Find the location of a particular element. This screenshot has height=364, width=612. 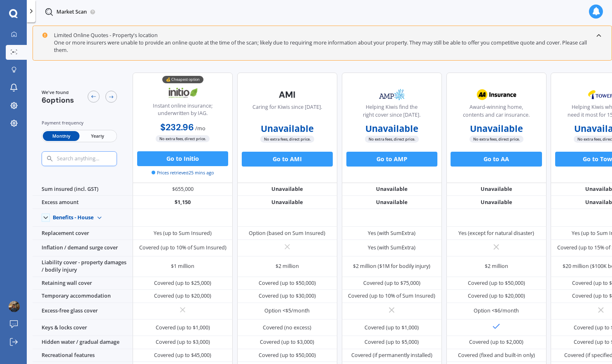

span: Prices retrieved 25 mins ago is located at coordinates (183, 173).